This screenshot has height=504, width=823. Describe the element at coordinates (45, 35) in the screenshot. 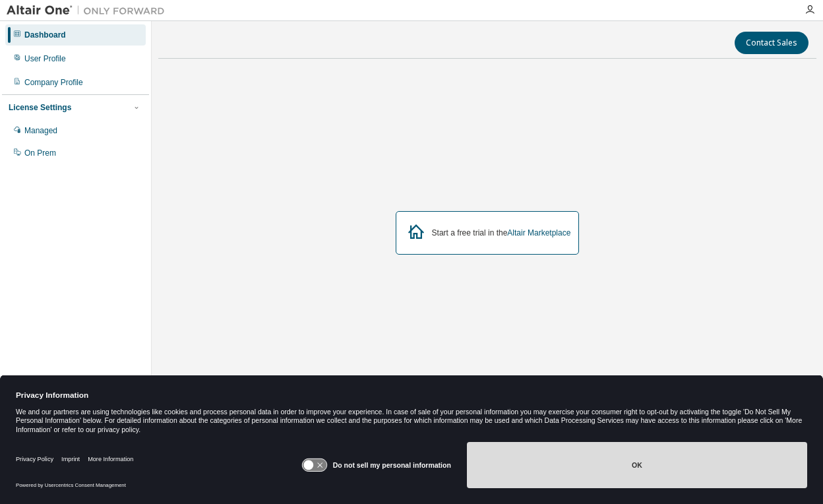

I see `div: Dashboard` at that location.